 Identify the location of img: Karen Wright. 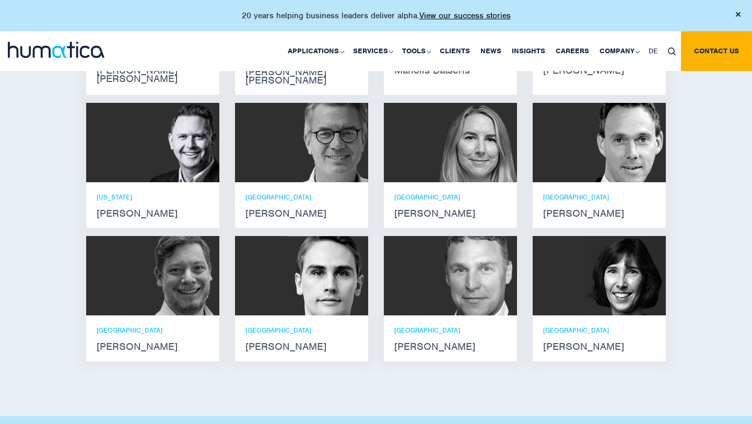
(625, 276).